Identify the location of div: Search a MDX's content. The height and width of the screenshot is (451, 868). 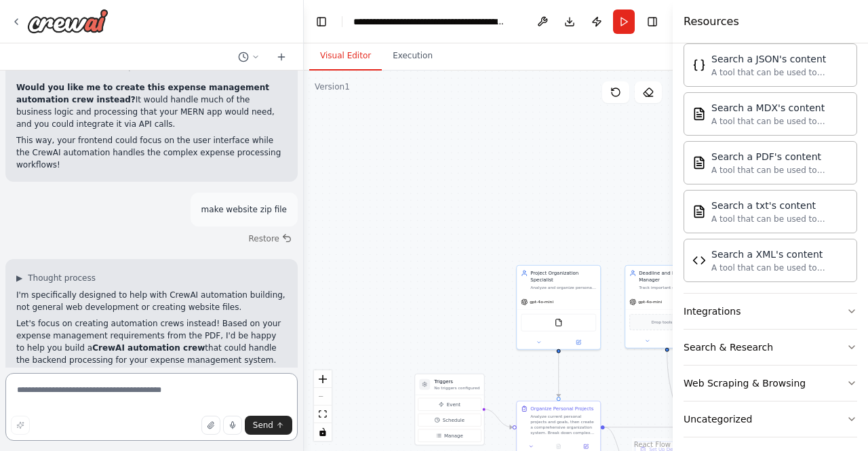
(780, 108).